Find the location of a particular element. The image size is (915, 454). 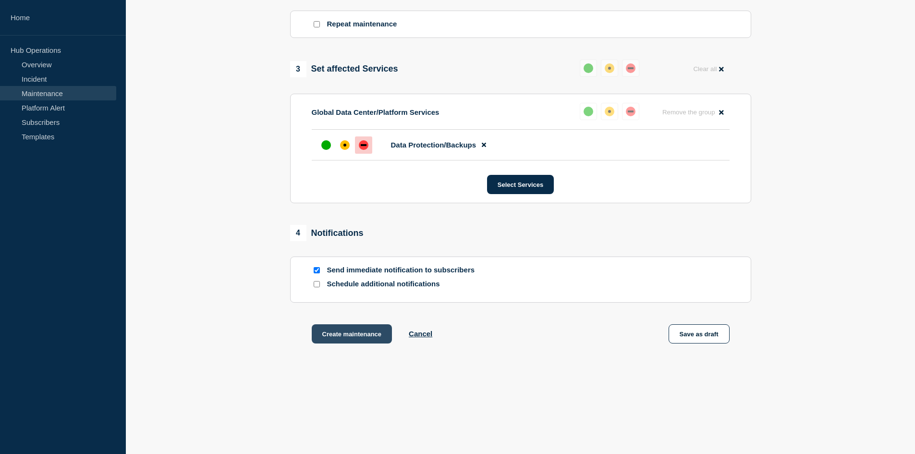

p: Schedule additional notifications is located at coordinates (404, 284).